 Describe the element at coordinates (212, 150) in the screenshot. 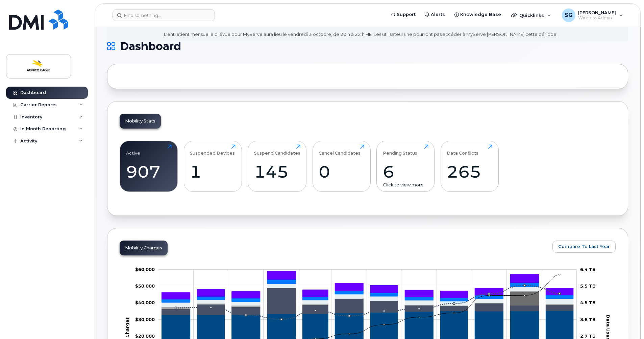

I see `div: Suspended Devices` at that location.